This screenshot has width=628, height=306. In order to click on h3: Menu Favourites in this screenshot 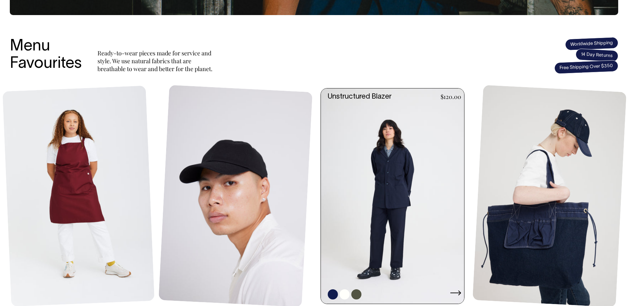, I will do `click(46, 55)`.